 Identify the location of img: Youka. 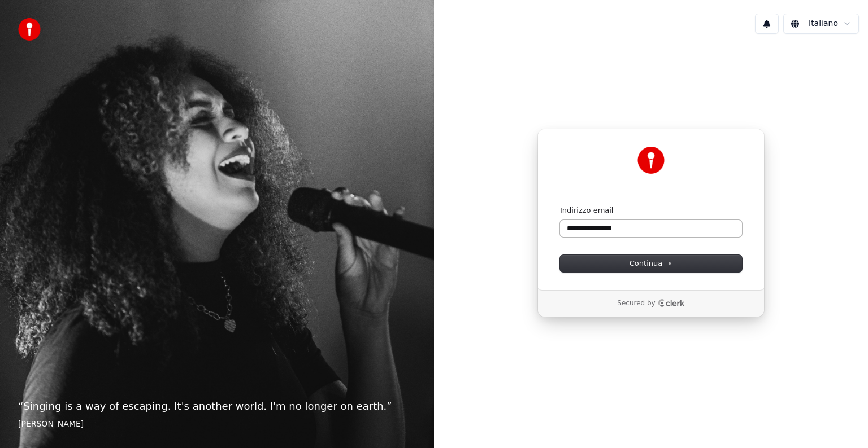
(651, 161).